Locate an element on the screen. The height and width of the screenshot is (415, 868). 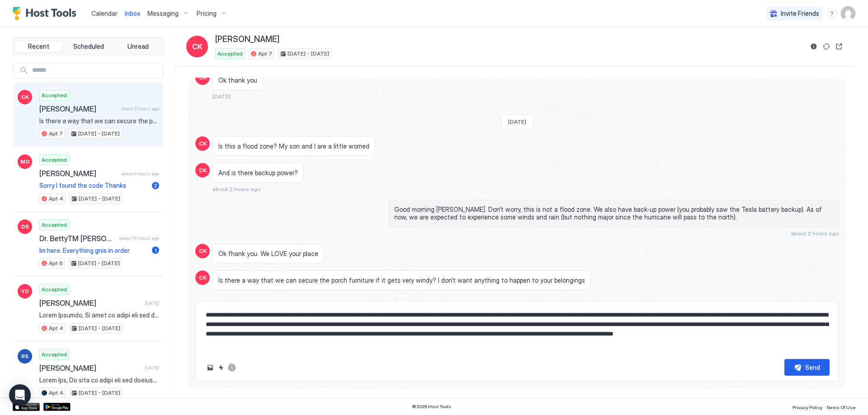
span: Sorry I found the code Thanks is located at coordinates (94, 185).